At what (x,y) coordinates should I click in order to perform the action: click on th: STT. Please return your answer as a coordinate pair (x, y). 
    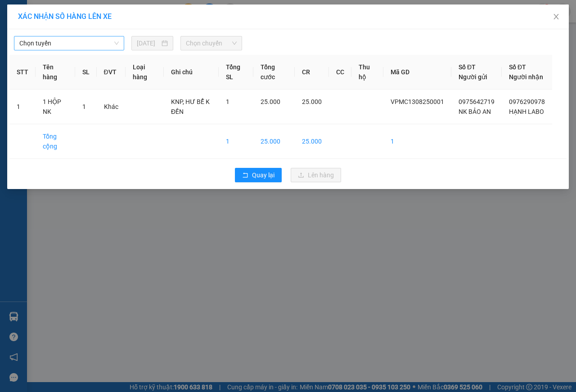
    Looking at the image, I should click on (23, 72).